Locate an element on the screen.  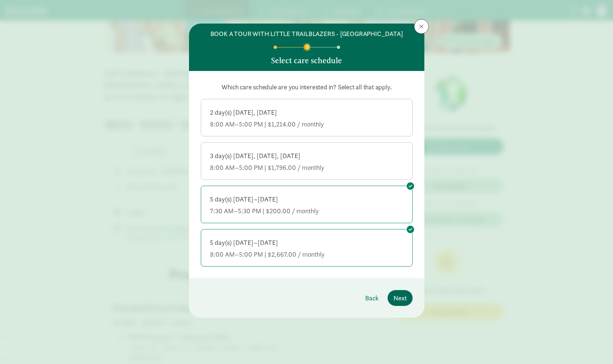
div: 7:30 AM–5:30 PM | $200.00 / monthly is located at coordinates (306, 211).